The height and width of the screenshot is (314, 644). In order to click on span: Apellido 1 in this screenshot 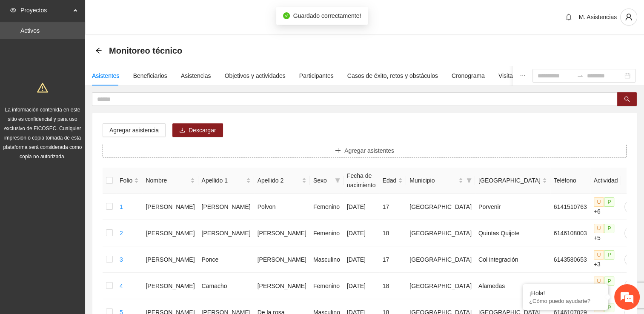, I will do `click(223, 180)`.